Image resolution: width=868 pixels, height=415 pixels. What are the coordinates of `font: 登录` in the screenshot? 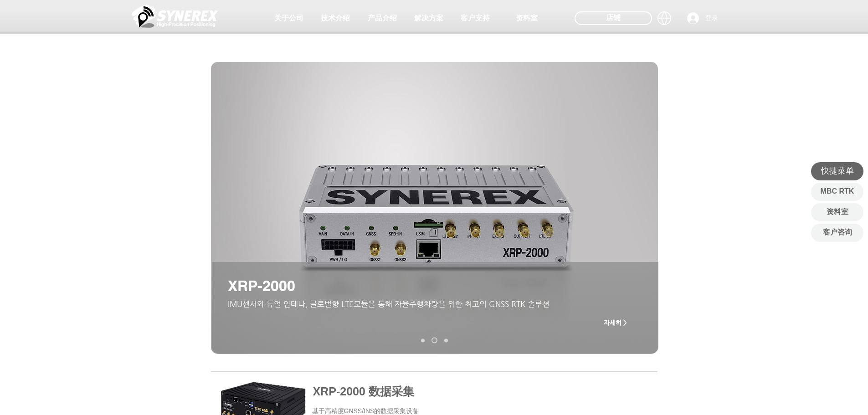 It's located at (711, 18).